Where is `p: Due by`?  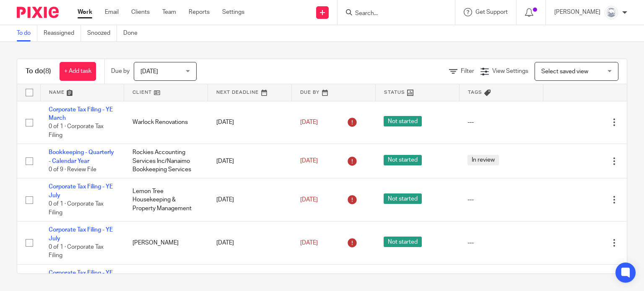
p: Due by is located at coordinates (120, 71).